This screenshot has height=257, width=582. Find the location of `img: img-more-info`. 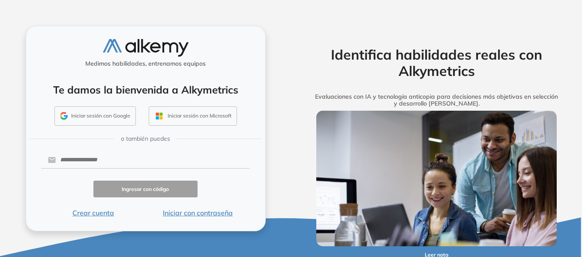

img: img-more-info is located at coordinates (437, 178).